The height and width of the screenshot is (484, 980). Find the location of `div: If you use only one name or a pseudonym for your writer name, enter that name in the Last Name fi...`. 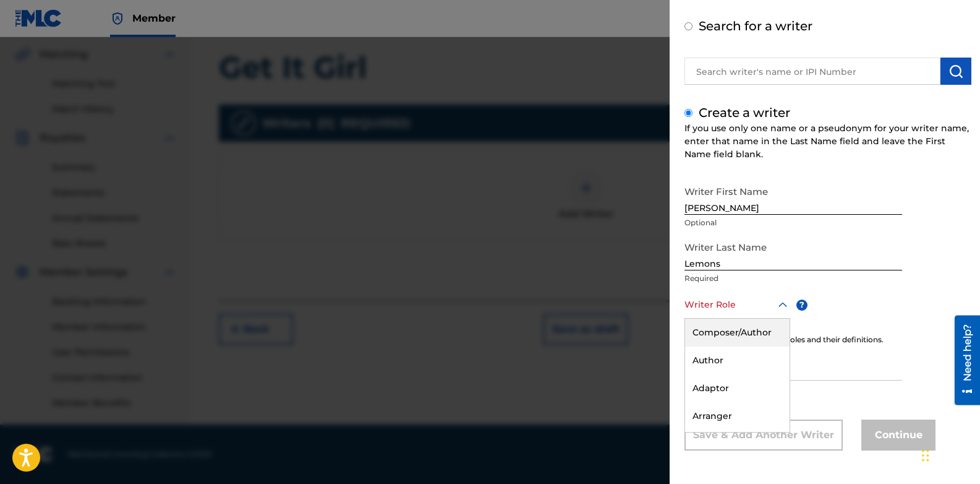

div: If you use only one name or a pseudonym for your writer name, enter that name in the Last Name fi... is located at coordinates (828, 141).